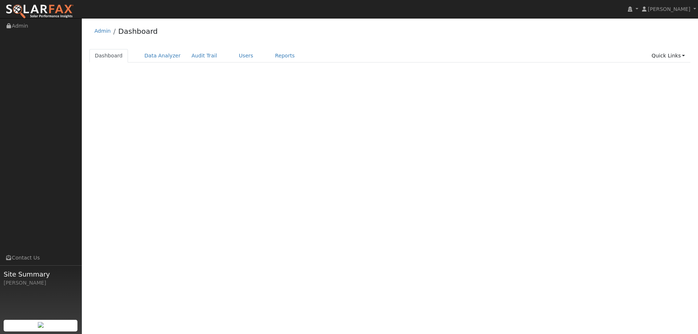 The height and width of the screenshot is (334, 698). I want to click on img: retrieve, so click(41, 325).